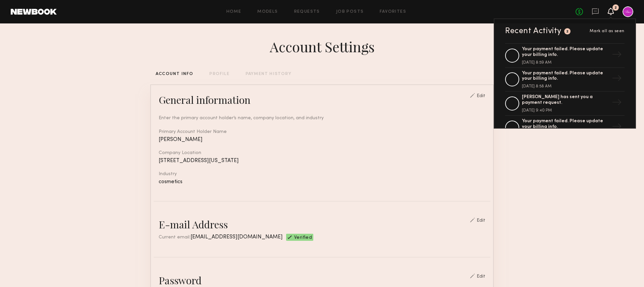  Describe the element at coordinates (393, 12) in the screenshot. I see `a: Favorites` at that location.